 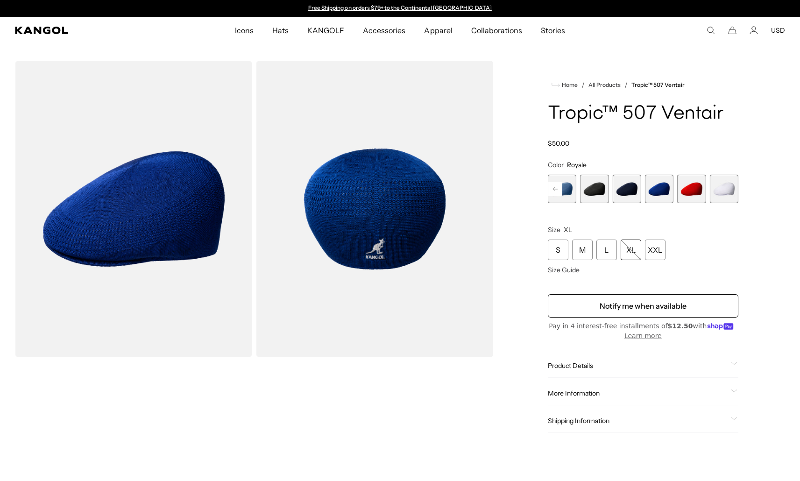 I want to click on div: 1 of 2, so click(x=400, y=8).